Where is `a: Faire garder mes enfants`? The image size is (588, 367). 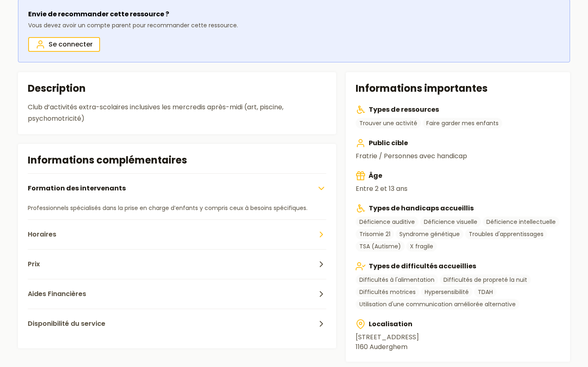 a: Faire garder mes enfants is located at coordinates (462, 123).